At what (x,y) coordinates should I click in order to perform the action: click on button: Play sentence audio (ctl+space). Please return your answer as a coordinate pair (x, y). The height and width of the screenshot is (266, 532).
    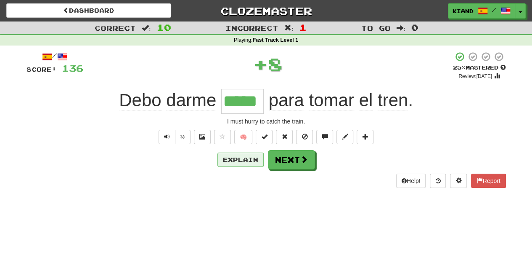
    Looking at the image, I should click on (167, 137).